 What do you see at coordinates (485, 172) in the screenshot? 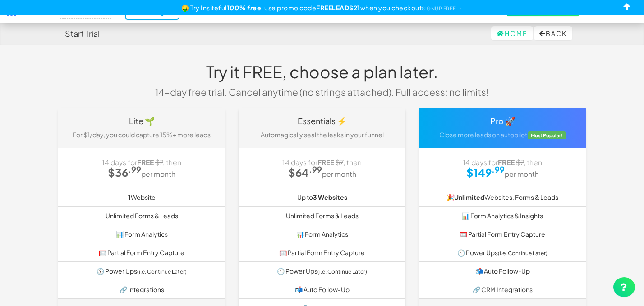
I see `strong: $149` at bounding box center [485, 172].